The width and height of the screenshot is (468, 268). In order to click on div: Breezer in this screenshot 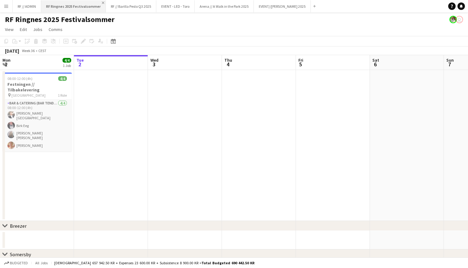, I will do `click(18, 226)`.